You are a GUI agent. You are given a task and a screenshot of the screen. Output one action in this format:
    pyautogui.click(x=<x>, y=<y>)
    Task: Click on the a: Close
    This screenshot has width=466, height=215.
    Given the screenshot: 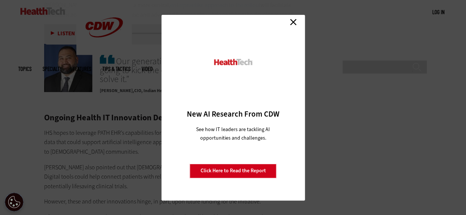 What is the action you would take?
    pyautogui.click(x=293, y=22)
    